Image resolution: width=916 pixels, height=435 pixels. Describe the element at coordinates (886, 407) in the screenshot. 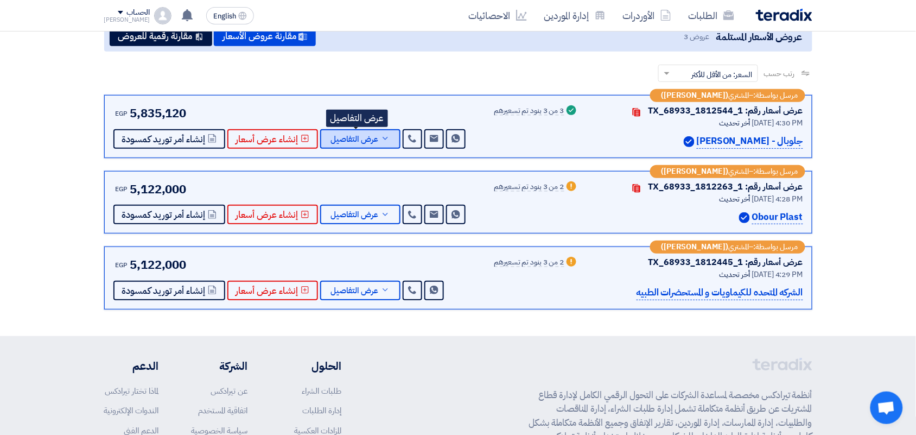

I see `div: Open chat` at that location.